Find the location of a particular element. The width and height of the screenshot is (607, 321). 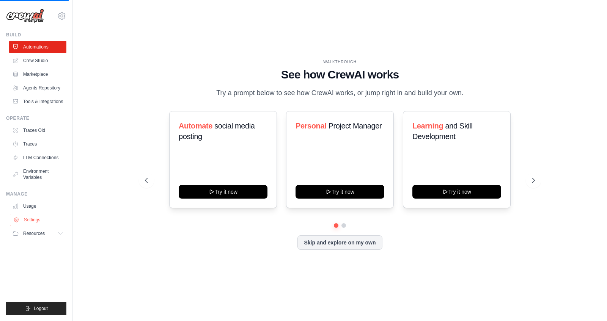

div: Manage is located at coordinates (36, 194).